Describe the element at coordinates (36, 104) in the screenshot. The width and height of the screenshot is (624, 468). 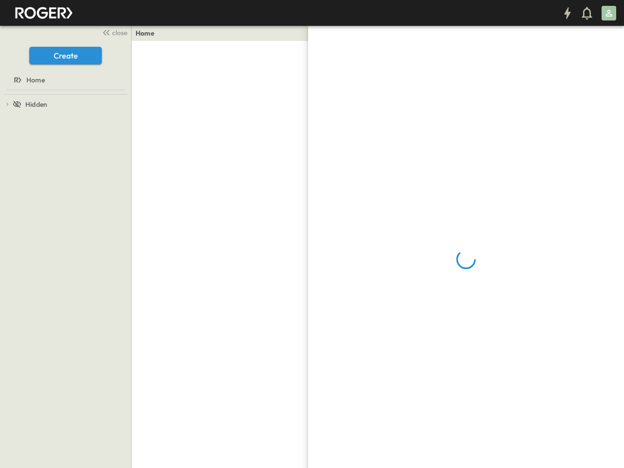
I see `span: Hidden` at that location.